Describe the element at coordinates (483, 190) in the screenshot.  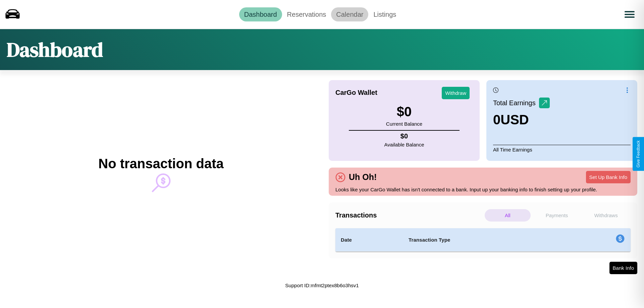
I see `p: Looks like your CarGo Wallet has isn't connected to a bank. Input up your banking info to finish ...` at that location.